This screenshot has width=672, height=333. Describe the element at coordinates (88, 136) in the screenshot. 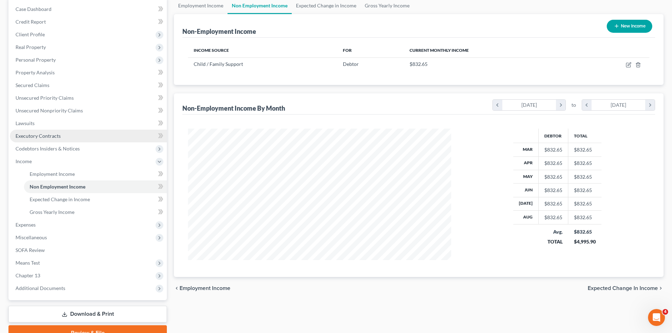

I see `a: Executory Contracts` at that location.